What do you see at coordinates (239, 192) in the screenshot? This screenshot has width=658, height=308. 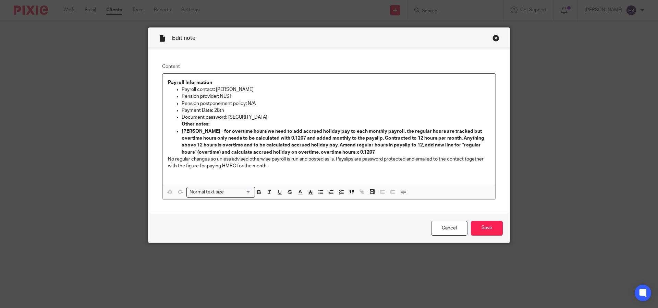 I see `input: Search for option` at bounding box center [239, 192].